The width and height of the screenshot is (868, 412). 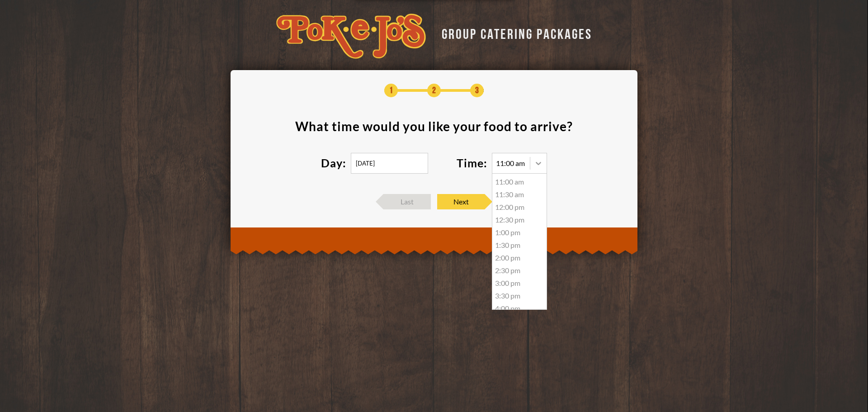 What do you see at coordinates (391, 91) in the screenshot?
I see `span: 1` at bounding box center [391, 91].